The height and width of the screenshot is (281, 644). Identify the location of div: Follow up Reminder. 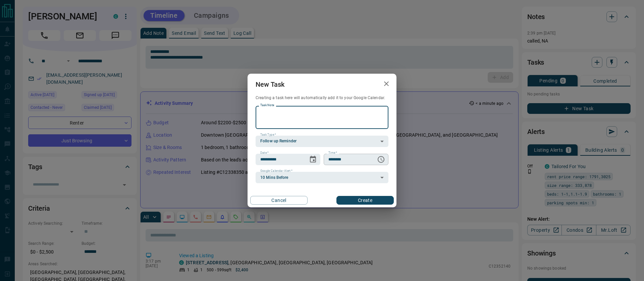
(322, 141).